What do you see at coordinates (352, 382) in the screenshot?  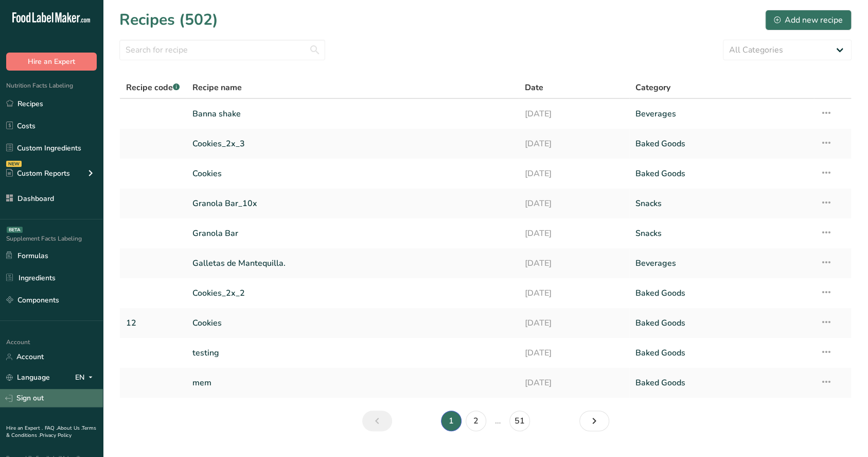 I see `a: mem` at bounding box center [352, 382].